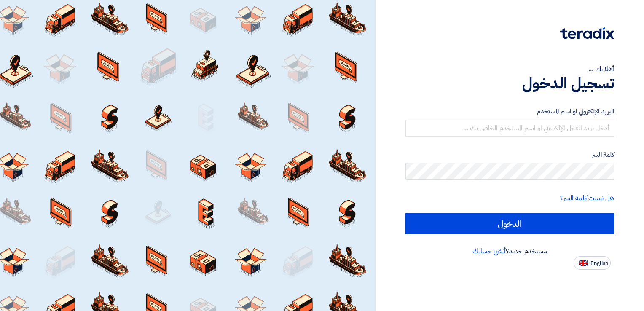 Image resolution: width=644 pixels, height=311 pixels. What do you see at coordinates (510, 155) in the screenshot?
I see `label: كلمة السر` at bounding box center [510, 155].